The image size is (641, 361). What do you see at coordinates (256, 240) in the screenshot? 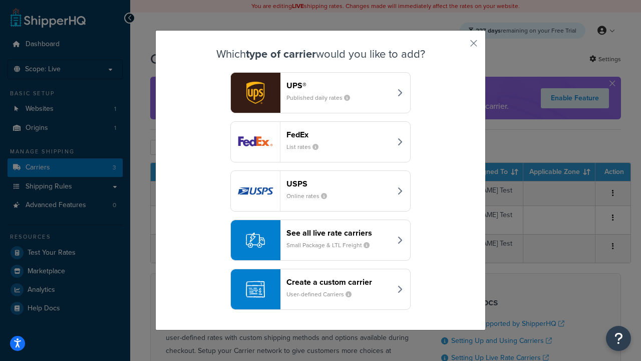
I see `img: icon-carrier-liverate-becf4550.svg` at bounding box center [256, 240].